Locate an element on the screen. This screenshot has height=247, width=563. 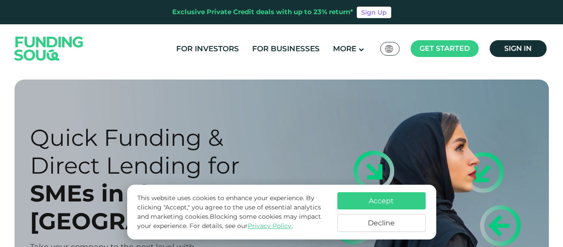
img: Logo is located at coordinates (49, 48).